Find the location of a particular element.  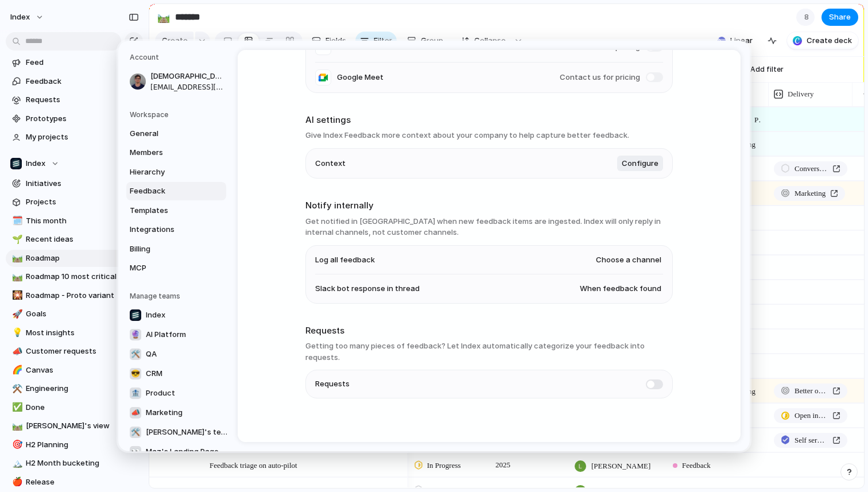

a: Feedback is located at coordinates (176, 191).